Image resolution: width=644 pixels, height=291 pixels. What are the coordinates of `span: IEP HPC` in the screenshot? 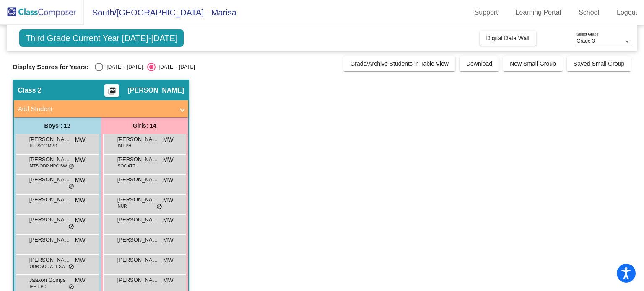 It's located at (38, 286).